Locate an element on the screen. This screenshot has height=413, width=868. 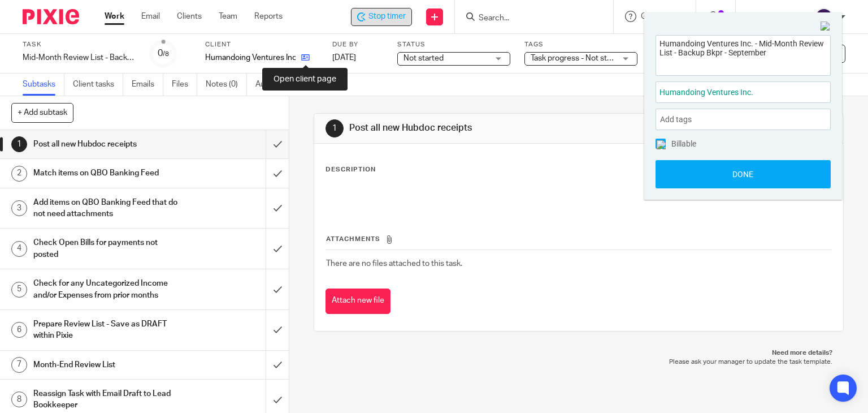
p: Humandoing Ventures Inc. is located at coordinates (250, 57).